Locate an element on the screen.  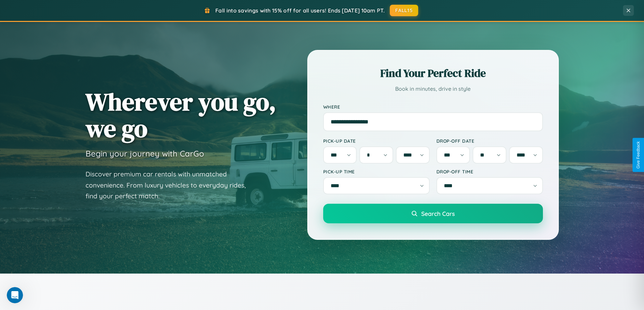
div: Give Feedback is located at coordinates (638, 155).